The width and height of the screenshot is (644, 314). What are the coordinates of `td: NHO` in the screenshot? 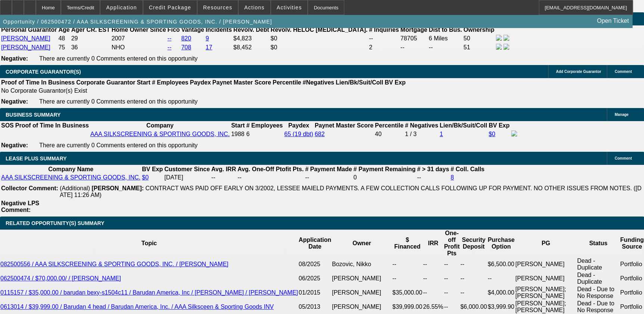 It's located at (139, 48).